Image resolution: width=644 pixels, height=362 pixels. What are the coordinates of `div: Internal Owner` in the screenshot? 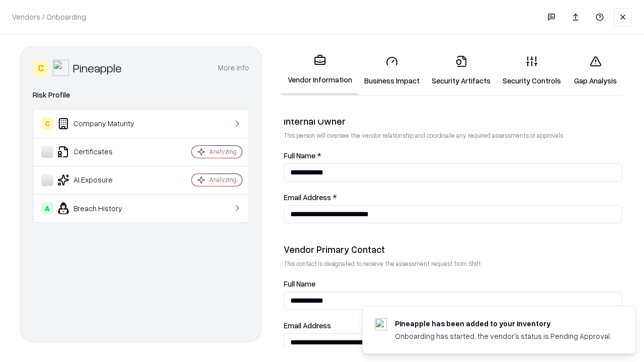 It's located at (453, 121).